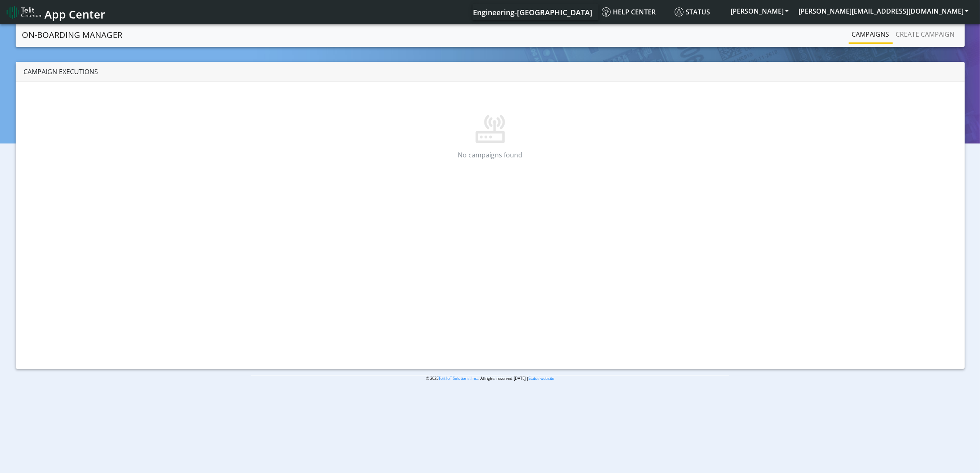  I want to click on img: status.svg, so click(679, 12).